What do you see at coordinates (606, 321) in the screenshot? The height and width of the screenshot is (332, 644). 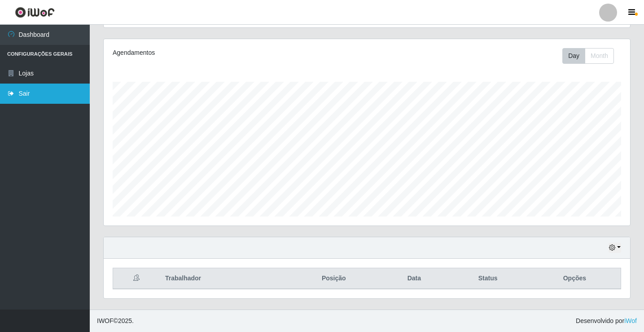 I see `span: Desenvolvido por` at bounding box center [606, 321].